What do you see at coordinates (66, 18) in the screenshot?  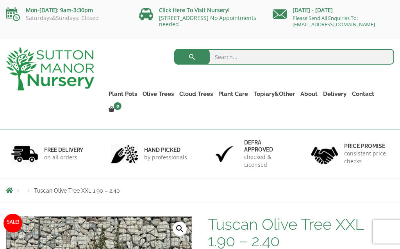 I see `p: Saturdays&Sundays: Closed` at bounding box center [66, 18].